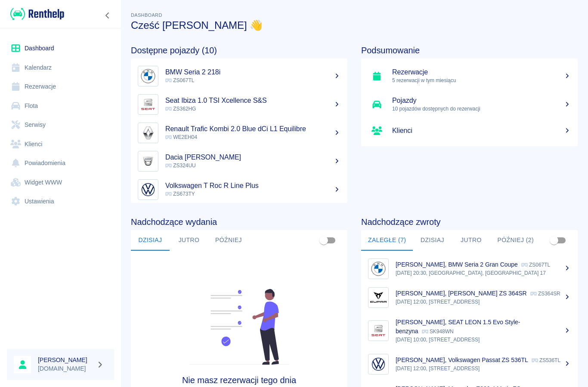  I want to click on a: ImageSeat Ibiza 1.0 TSI Xcellence S&S ZS362HG, so click(239, 105).